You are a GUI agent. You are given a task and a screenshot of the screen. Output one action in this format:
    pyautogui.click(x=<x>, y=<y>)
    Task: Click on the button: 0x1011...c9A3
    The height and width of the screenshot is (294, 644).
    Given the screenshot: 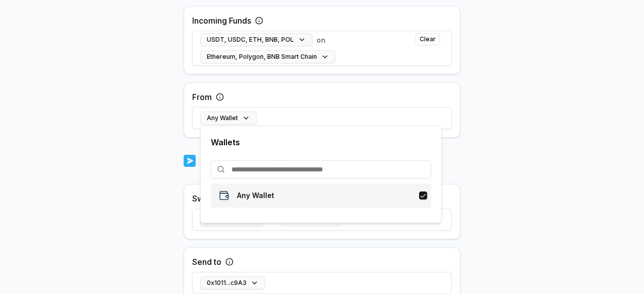 What is the action you would take?
    pyautogui.click(x=233, y=283)
    